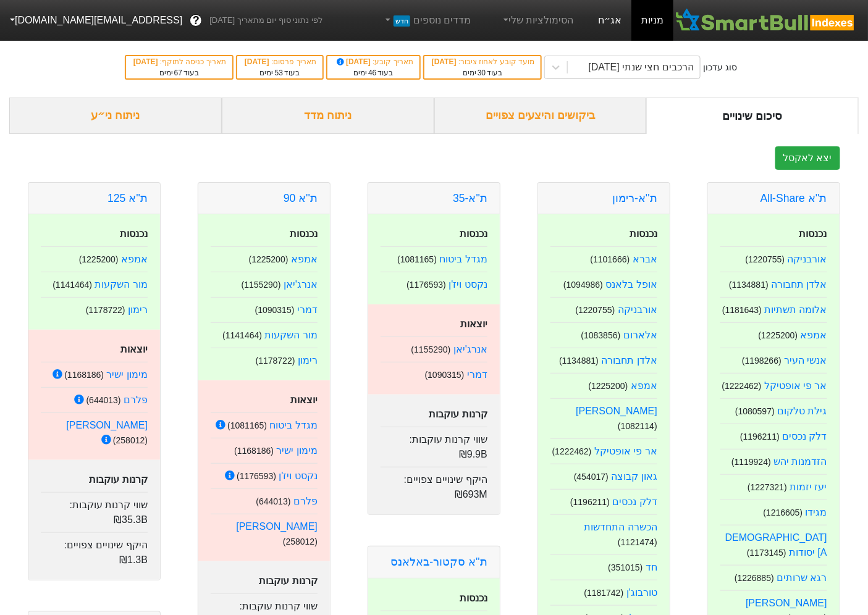 This screenshot has width=868, height=615. What do you see at coordinates (783, 513) in the screenshot?
I see `small: ( 1216605 )` at bounding box center [783, 513].